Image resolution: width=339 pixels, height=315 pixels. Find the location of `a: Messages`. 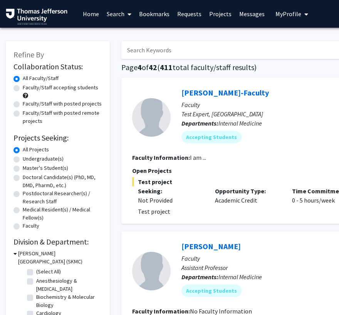

a: Messages is located at coordinates (252, 14).